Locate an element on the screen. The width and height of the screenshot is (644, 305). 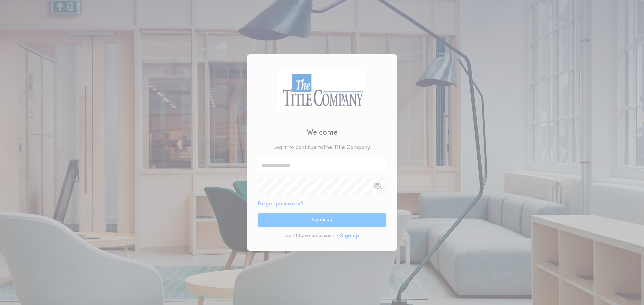
p: Don't have an account? is located at coordinates (312, 236).